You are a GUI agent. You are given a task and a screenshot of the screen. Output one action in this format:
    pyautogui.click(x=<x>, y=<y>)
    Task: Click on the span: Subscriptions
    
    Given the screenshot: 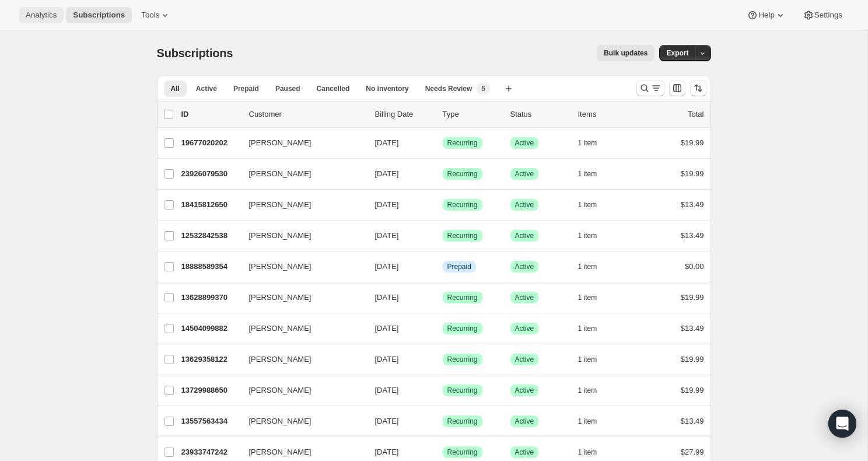 What is the action you would take?
    pyautogui.click(x=195, y=53)
    